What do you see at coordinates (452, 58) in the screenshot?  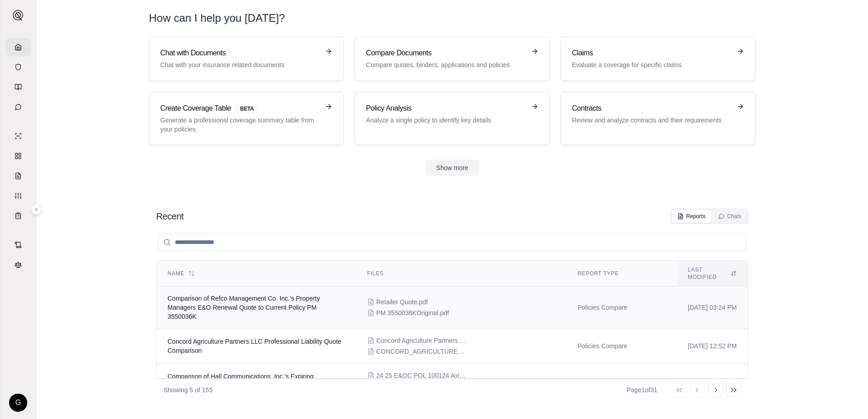 I see `a: Compare DocumentsCompare quotes, binders, applications and policies` at bounding box center [452, 58].